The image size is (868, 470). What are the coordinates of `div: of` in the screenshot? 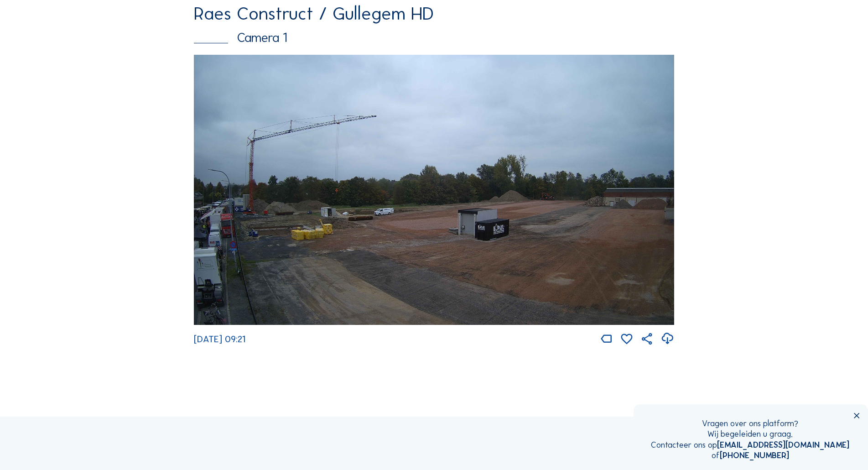 It's located at (750, 455).